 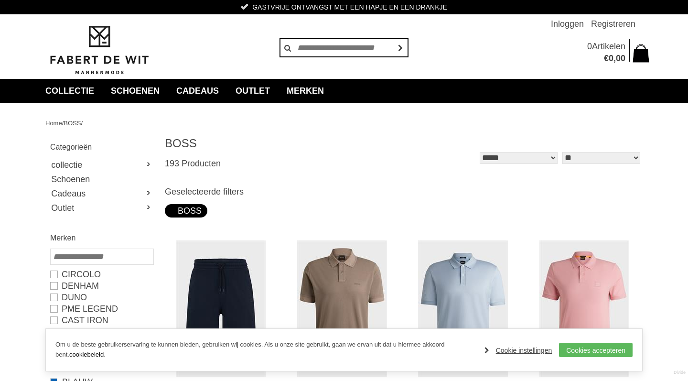 I want to click on p: Om u de beste gebruikerservaring te kunnen bieden, gebruiken wij cookies. Als u onze site gebruik..., so click(x=265, y=350).